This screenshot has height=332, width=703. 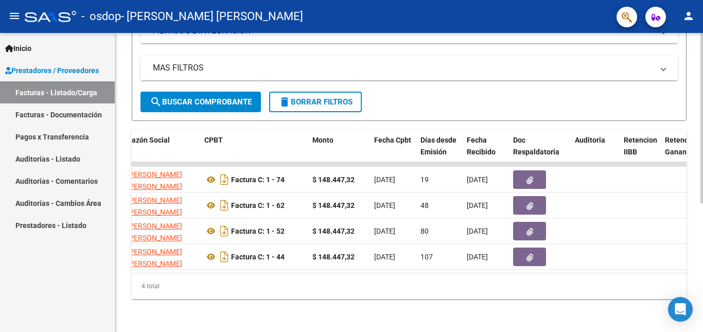 What do you see at coordinates (254, 152) in the screenshot?
I see `datatable-header-cell: CPBT` at bounding box center [254, 152].